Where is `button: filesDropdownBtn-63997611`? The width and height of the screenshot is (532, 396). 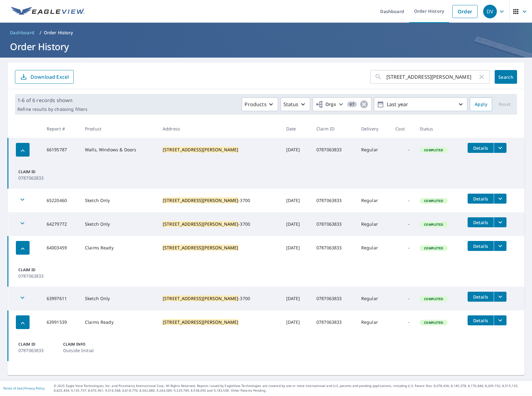 button: filesDropdownBtn-63997611 is located at coordinates (500, 297).